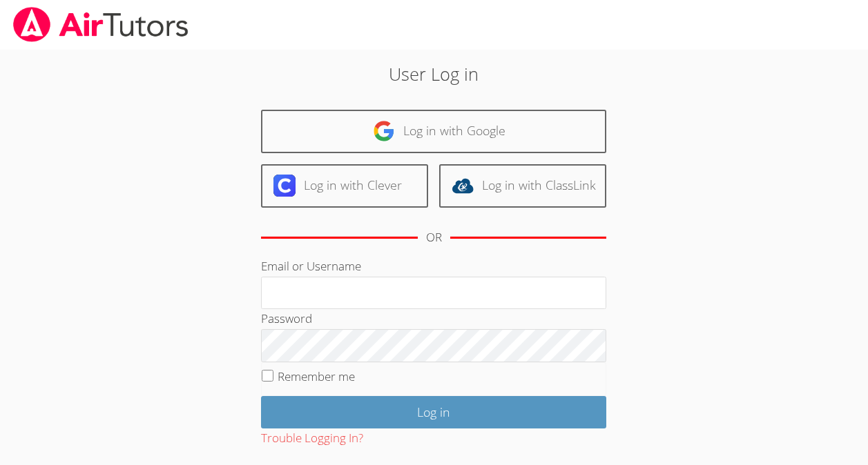 The width and height of the screenshot is (868, 465). What do you see at coordinates (310, 266) in the screenshot?
I see `label: Email or Username` at bounding box center [310, 266].